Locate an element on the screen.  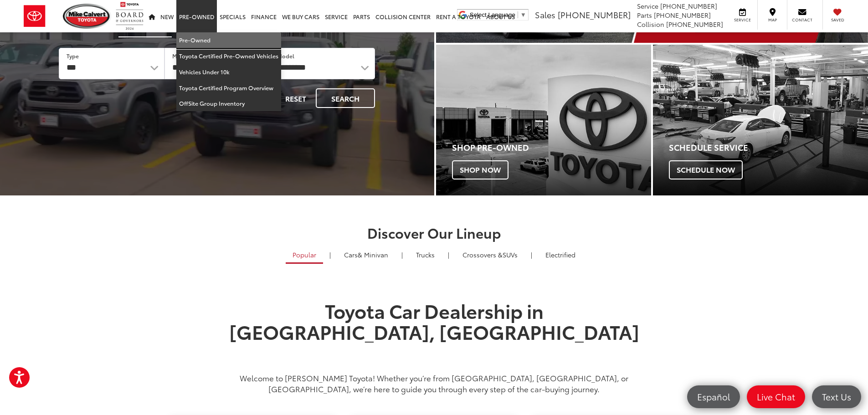
a: Vehicles Under 10k is located at coordinates (229, 72).